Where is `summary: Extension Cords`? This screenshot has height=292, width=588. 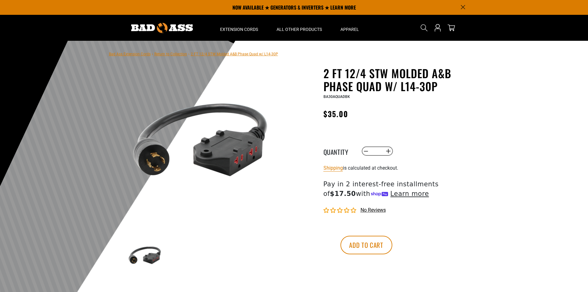 summary: Extension Cords is located at coordinates (239, 28).